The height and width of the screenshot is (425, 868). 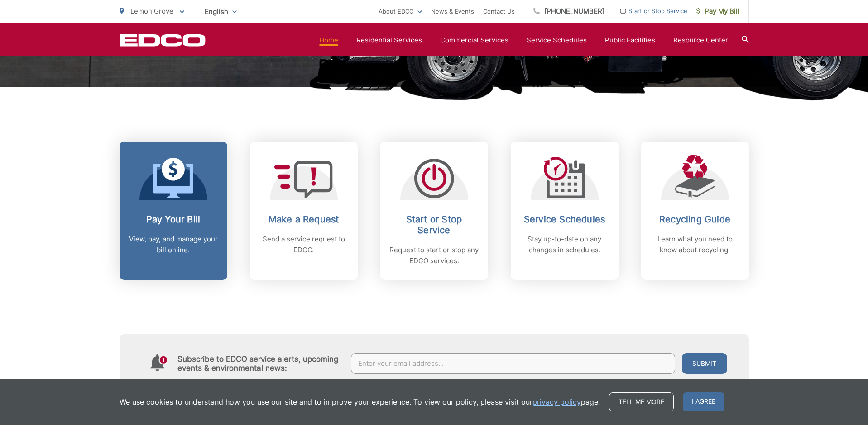 What do you see at coordinates (304, 219) in the screenshot?
I see `h2: Make a Request` at bounding box center [304, 219].